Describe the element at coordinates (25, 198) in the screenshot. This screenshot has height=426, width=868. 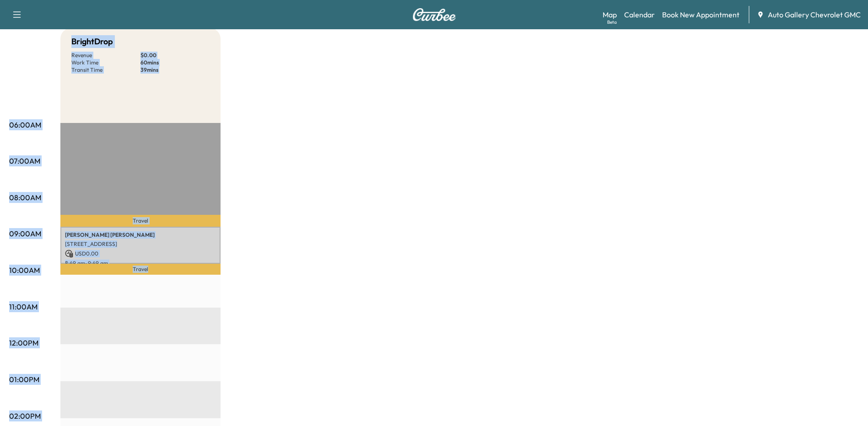
I see `p: 08:00AM` at that location.